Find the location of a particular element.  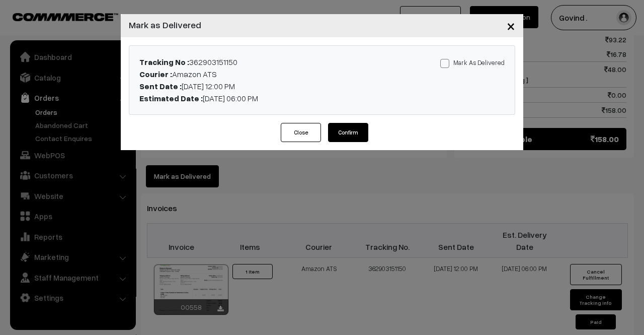

h4: Mark as Delivered is located at coordinates (165, 24).